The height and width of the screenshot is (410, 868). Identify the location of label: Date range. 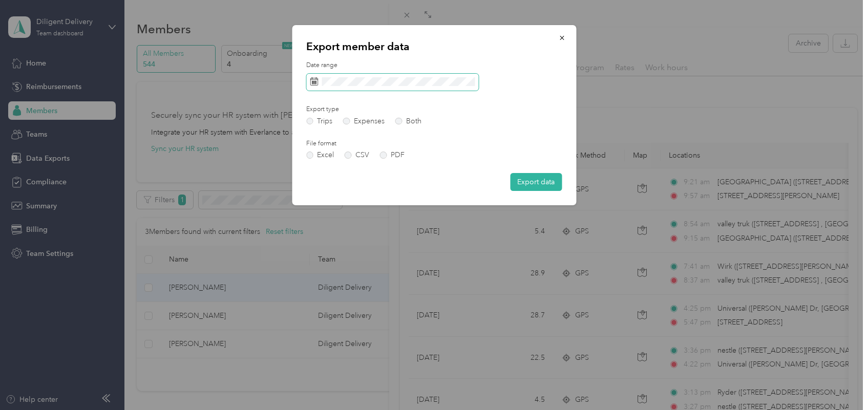
(434, 66).